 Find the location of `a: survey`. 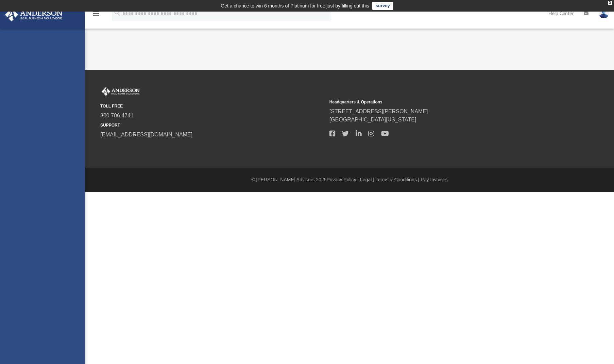

a: survey is located at coordinates (383, 6).